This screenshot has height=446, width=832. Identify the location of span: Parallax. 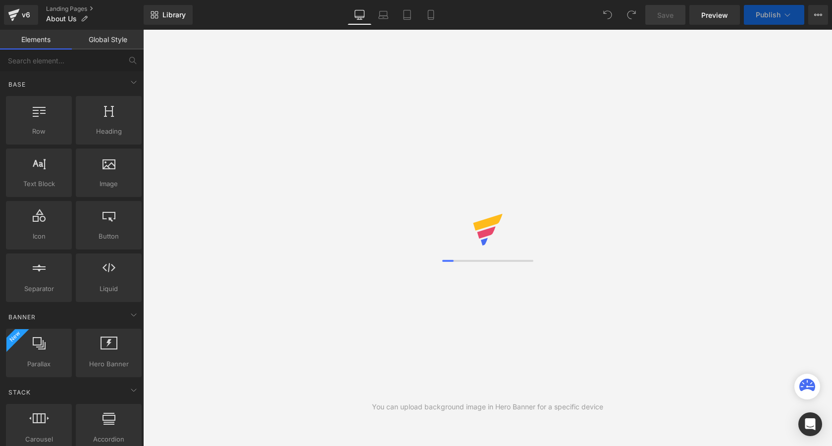
(39, 364).